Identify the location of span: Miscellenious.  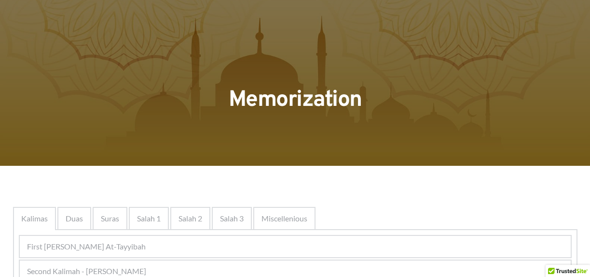
(284, 218).